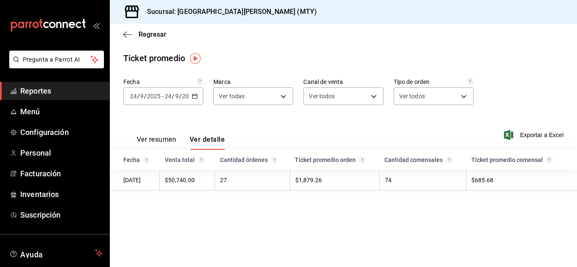 Image resolution: width=577 pixels, height=267 pixels. I want to click on td: $1,879.26, so click(334, 180).